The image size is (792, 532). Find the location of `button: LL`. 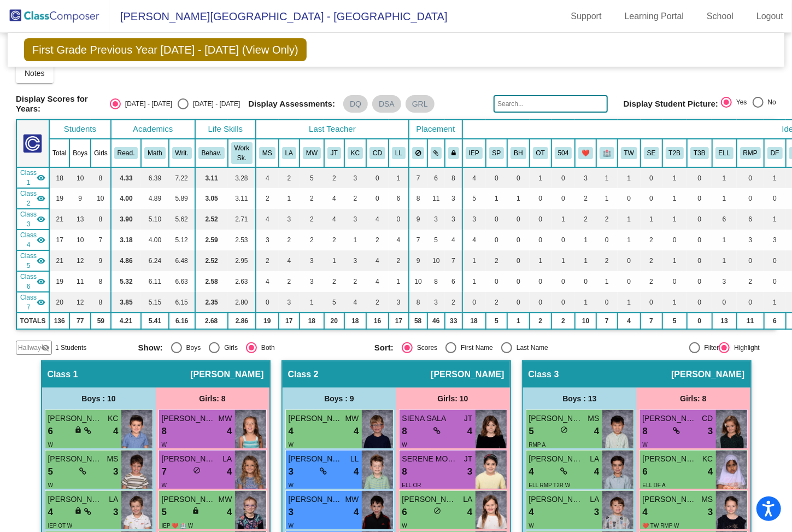

button: LL is located at coordinates (398, 153).